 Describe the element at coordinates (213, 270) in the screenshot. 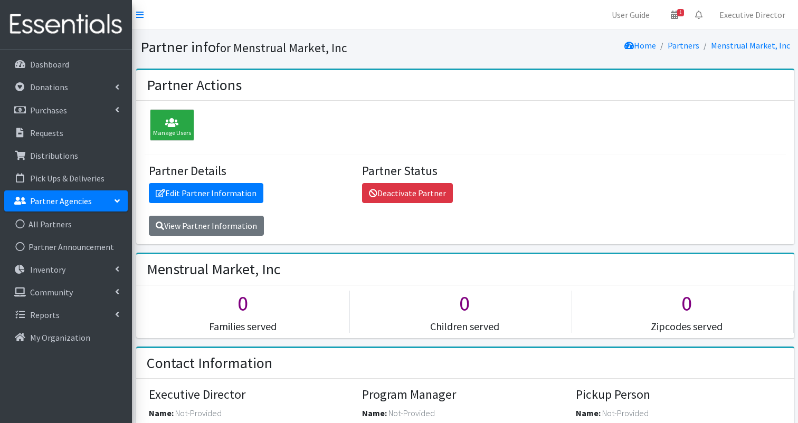

I see `h2: Menstrual Market, Inc` at that location.